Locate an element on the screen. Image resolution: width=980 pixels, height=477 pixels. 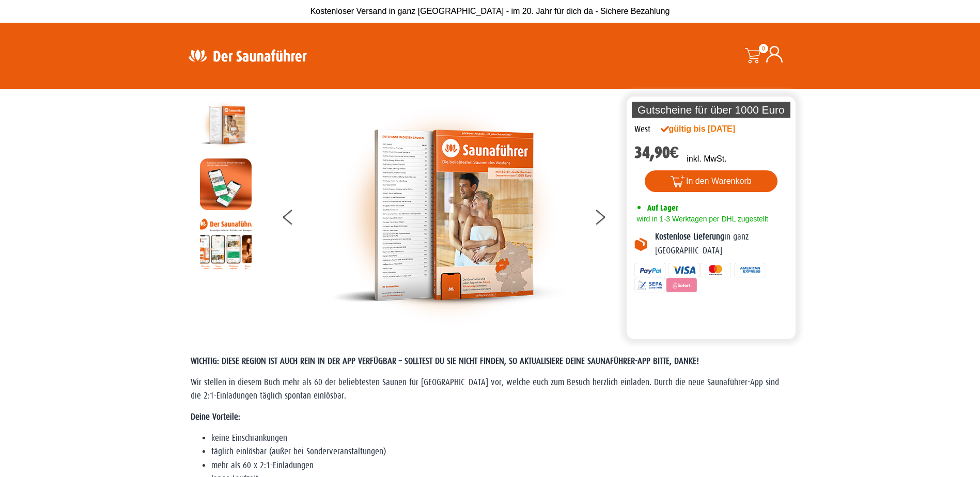
button: In den Warenkorb is located at coordinates (711, 181).